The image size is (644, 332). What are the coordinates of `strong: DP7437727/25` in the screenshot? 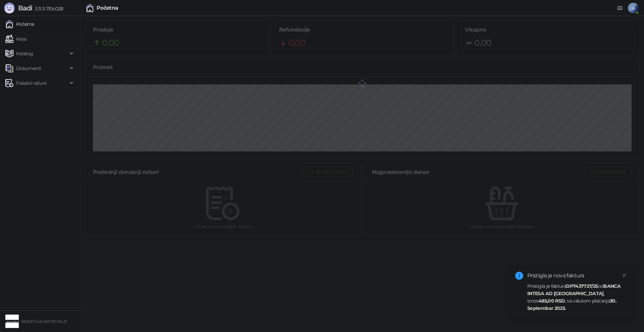 It's located at (582, 286).